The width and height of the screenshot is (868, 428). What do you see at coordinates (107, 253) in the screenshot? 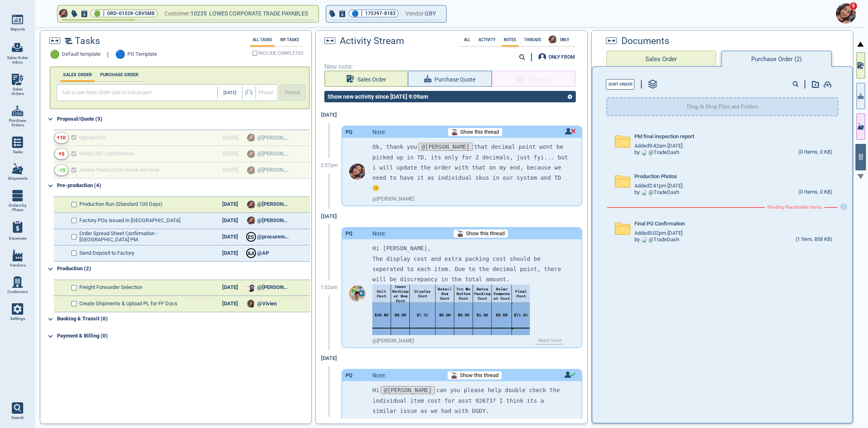
I see `span: Send Deposit to Factory` at bounding box center [107, 253].